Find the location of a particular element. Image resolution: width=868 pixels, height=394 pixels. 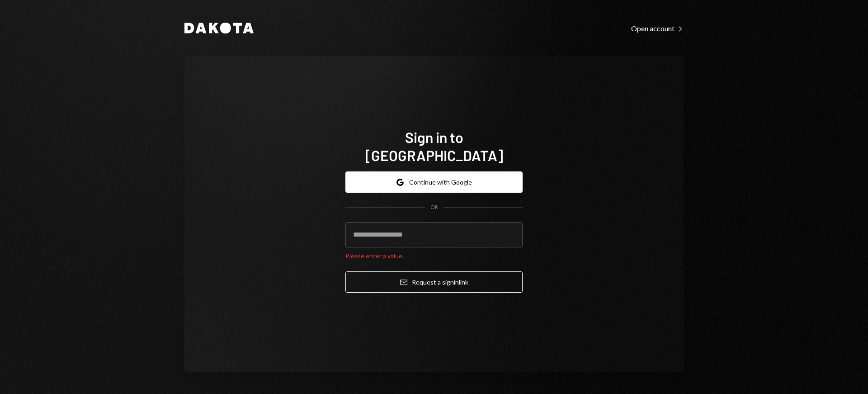

a: Open account is located at coordinates (658, 28).